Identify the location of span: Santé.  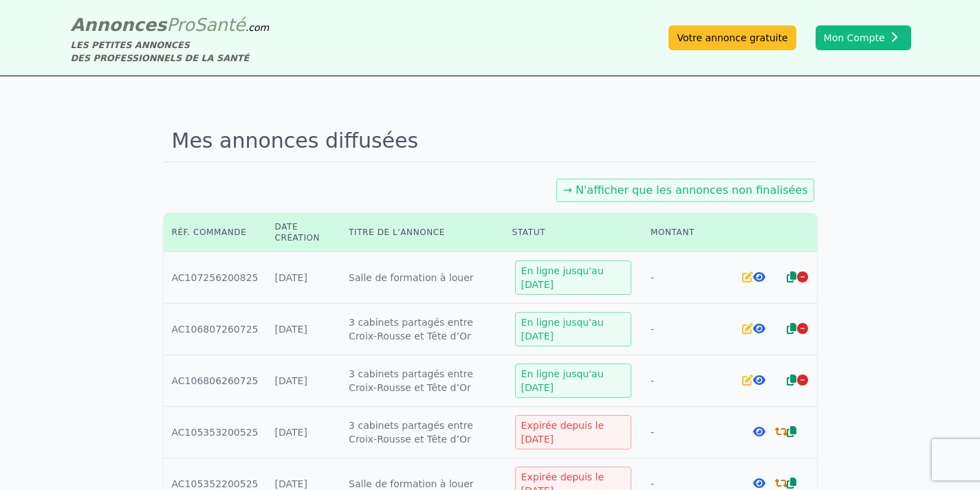
(220, 24).